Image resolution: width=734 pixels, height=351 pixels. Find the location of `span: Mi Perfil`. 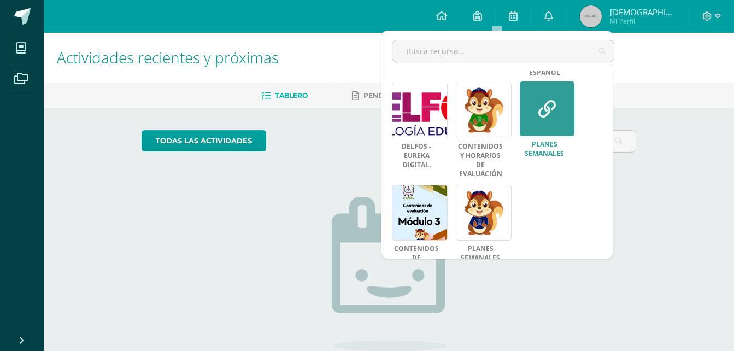

span: Mi Perfil is located at coordinates (643, 21).